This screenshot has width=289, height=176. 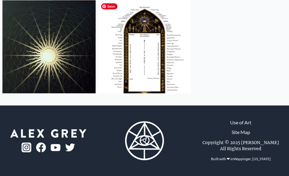 I want to click on img: youtube-logo.png, so click(x=56, y=147).